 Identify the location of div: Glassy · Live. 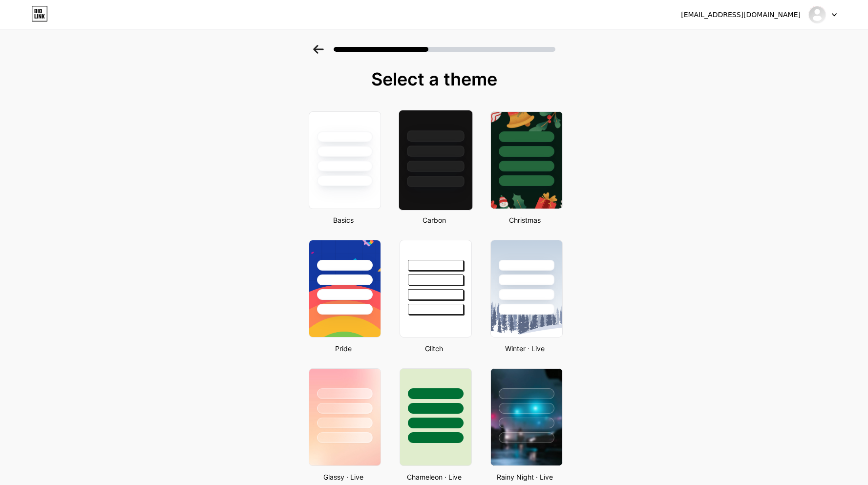
(343, 476).